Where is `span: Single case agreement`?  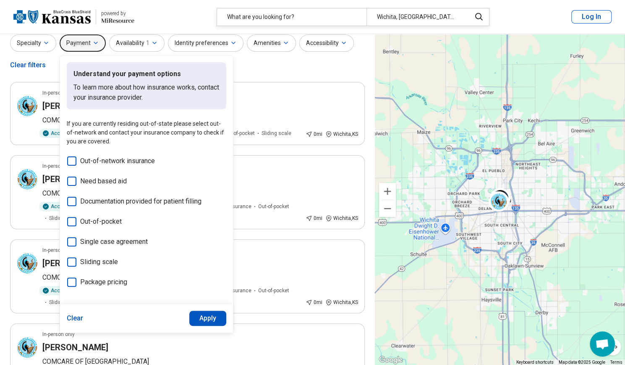 span: Single case agreement is located at coordinates (114, 241).